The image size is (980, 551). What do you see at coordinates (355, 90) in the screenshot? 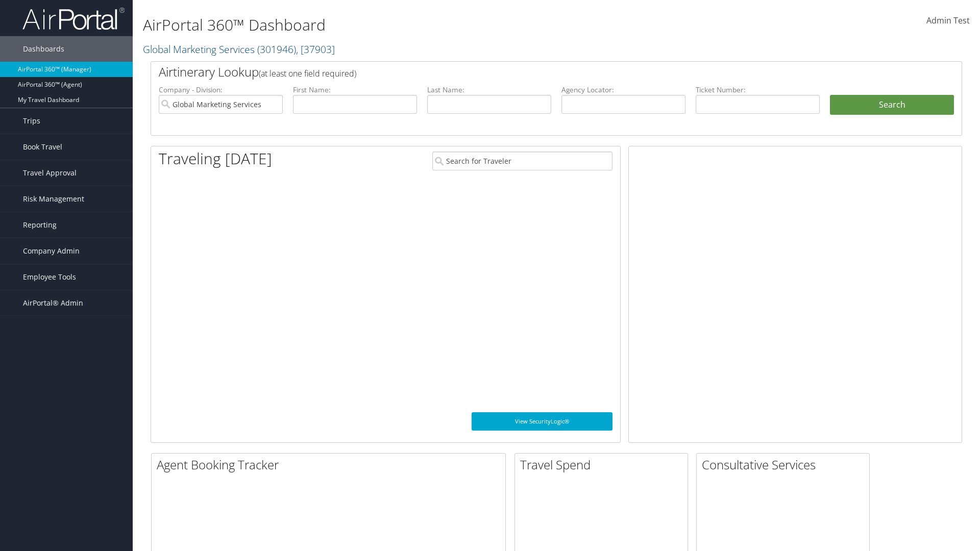
I see `label: First Name:` at bounding box center [355, 90].